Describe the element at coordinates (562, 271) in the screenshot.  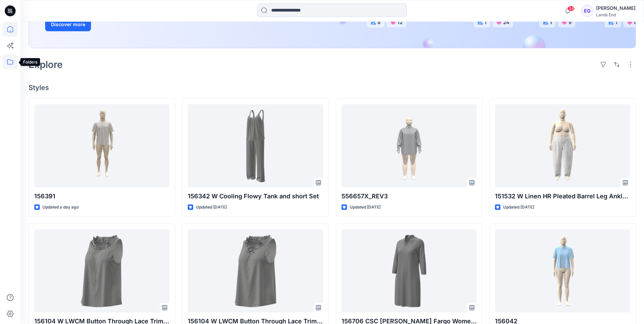
I see `a: 156042` at that location.